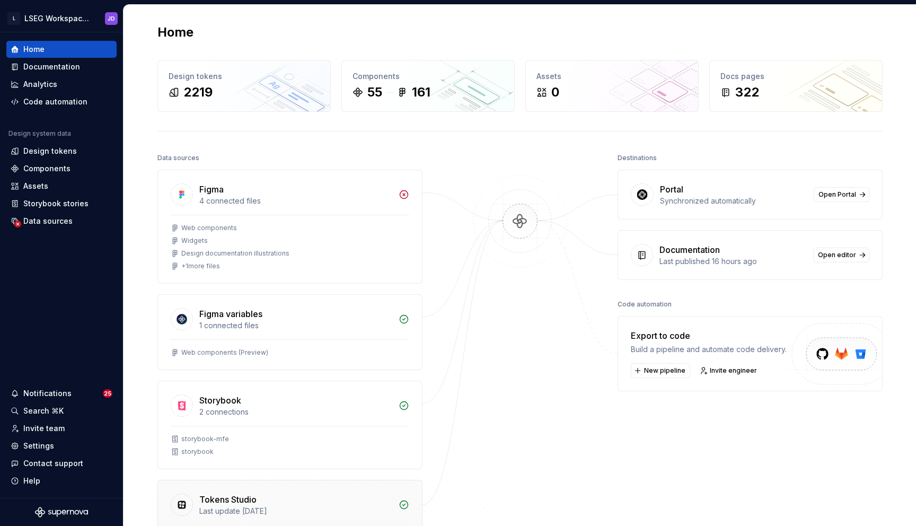 This screenshot has width=916, height=526. Describe the element at coordinates (421, 92) in the screenshot. I see `div: 161` at that location.